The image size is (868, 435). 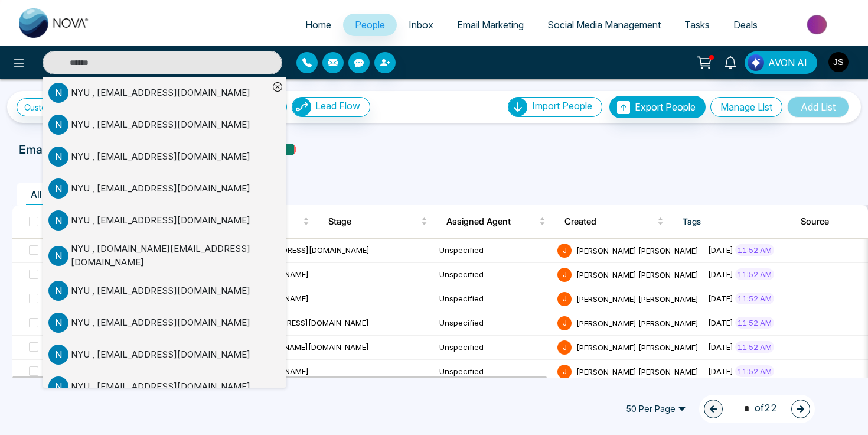 What do you see at coordinates (604, 25) in the screenshot?
I see `a: Social Media Management` at bounding box center [604, 25].